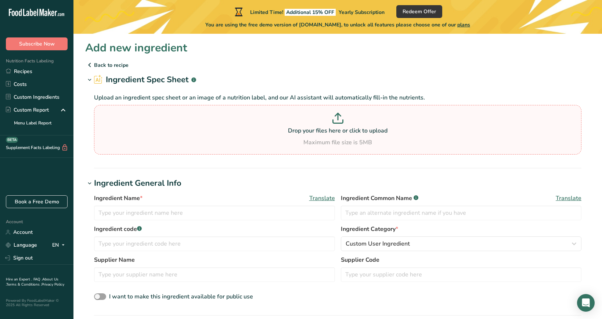 The image size is (602, 319). I want to click on span: Ingredient Common Name, so click(379, 198).